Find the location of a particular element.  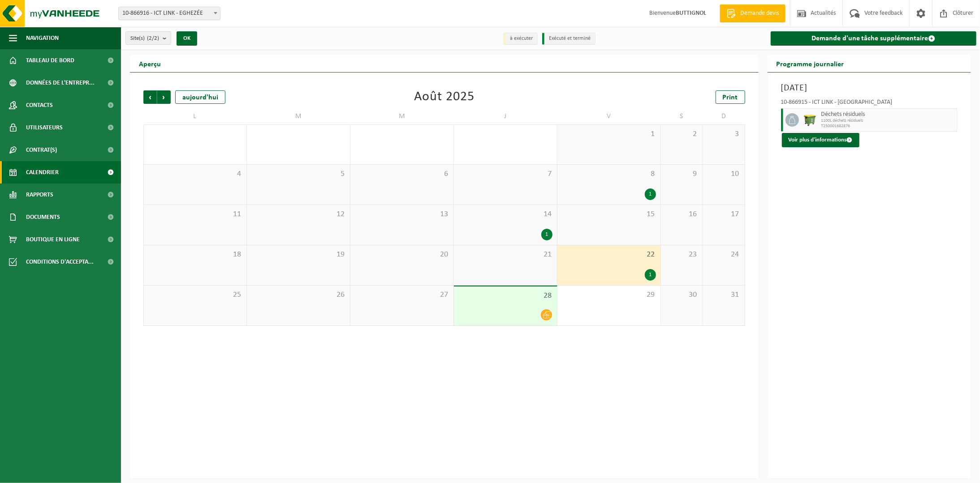

span: 30 is located at coordinates (682, 295).